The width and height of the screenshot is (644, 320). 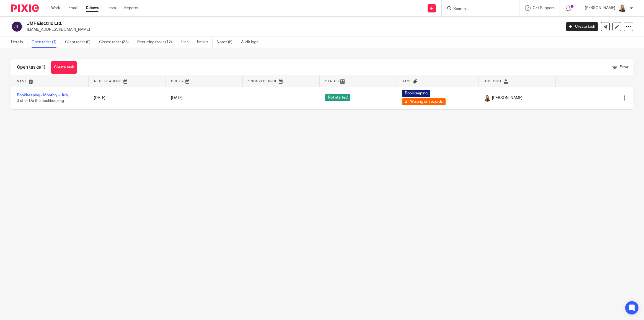 What do you see at coordinates (43, 96) in the screenshot?
I see `a: Bookkeeping - Monthly - July` at bounding box center [43, 96].